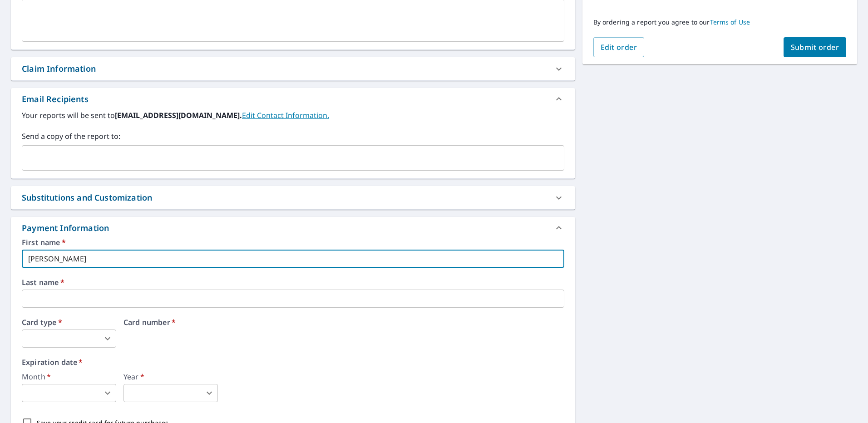 This screenshot has width=868, height=423. I want to click on span: Submit order, so click(815, 47).